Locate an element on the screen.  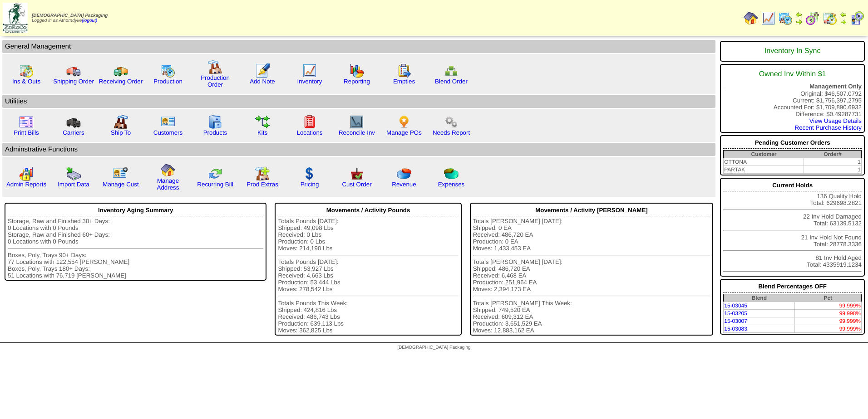
a: Locations is located at coordinates (309, 132).